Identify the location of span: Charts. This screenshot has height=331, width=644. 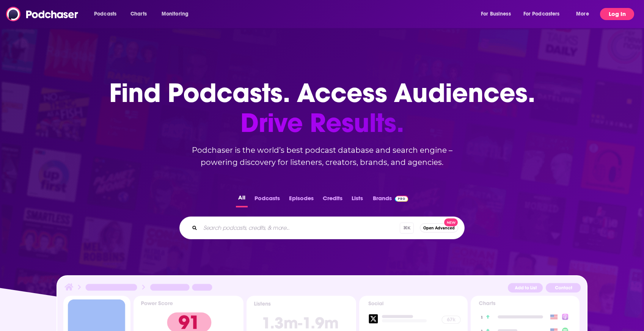
(138, 14).